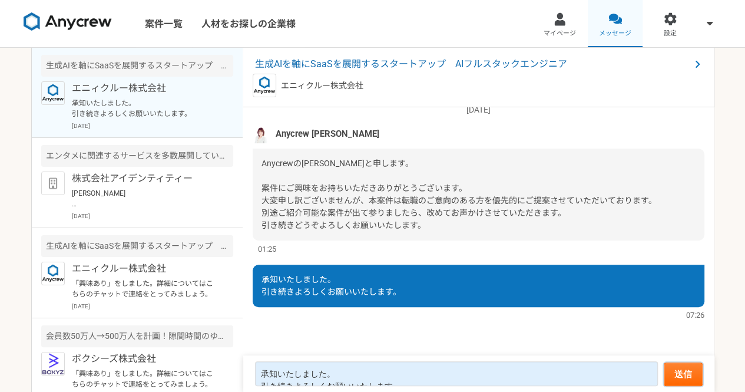 Image resolution: width=745 pixels, height=392 pixels. I want to click on button: 送信, so click(684, 374).